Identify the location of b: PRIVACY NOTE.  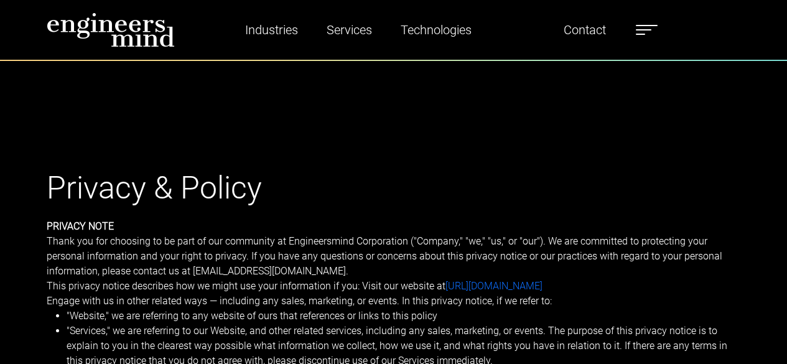
(80, 226).